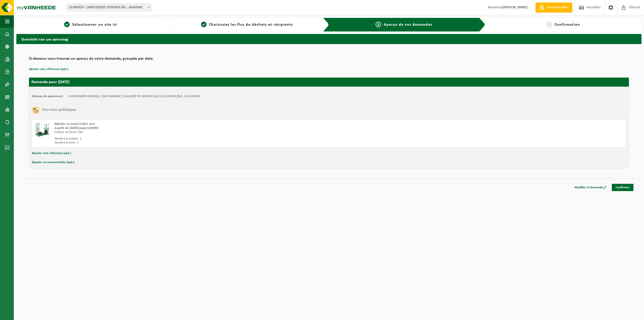 The image size is (644, 320). I want to click on td: CARROSSERIE GENDRIN, 5100 NANINNE, CHAUSSÉE DE MARCHE 826 (10-303994/BUS, 10-303994), so click(134, 96).